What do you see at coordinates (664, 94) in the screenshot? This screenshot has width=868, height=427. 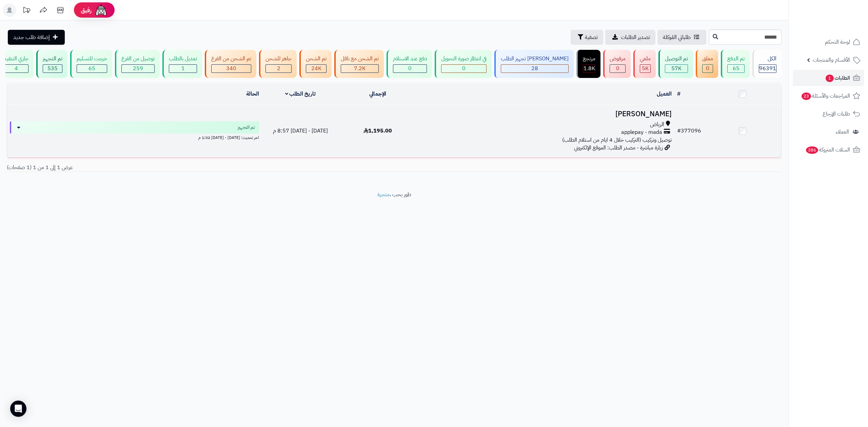 I see `a: العميل` at bounding box center [664, 94].